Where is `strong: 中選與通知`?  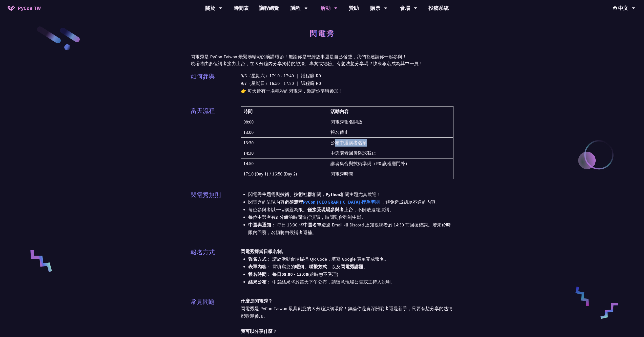 strong: 中選與通知 is located at coordinates (260, 224).